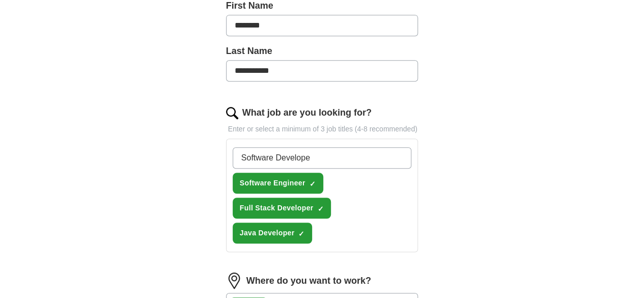 This screenshot has width=644, height=298. Describe the element at coordinates (322, 51) in the screenshot. I see `label: Last Name` at that location.